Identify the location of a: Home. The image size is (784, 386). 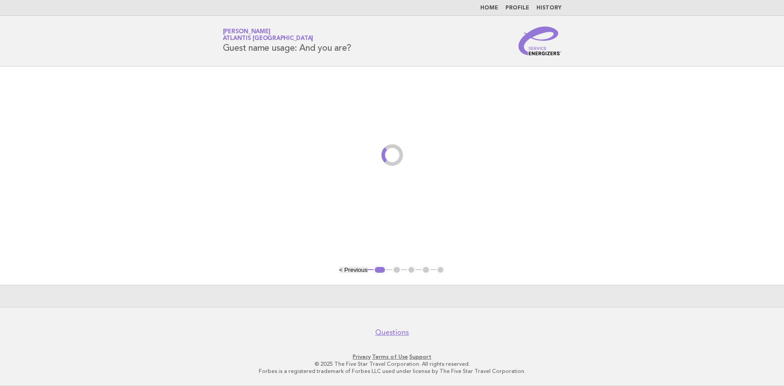
(489, 8).